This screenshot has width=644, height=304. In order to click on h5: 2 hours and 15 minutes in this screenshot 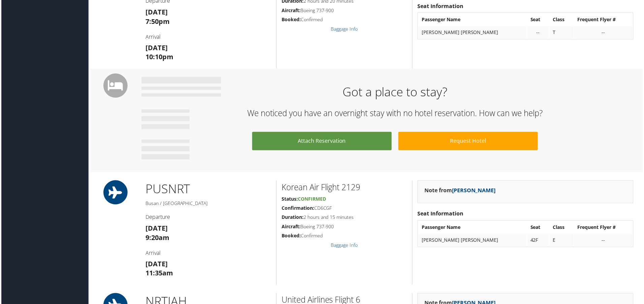, I will do `click(345, 218)`.